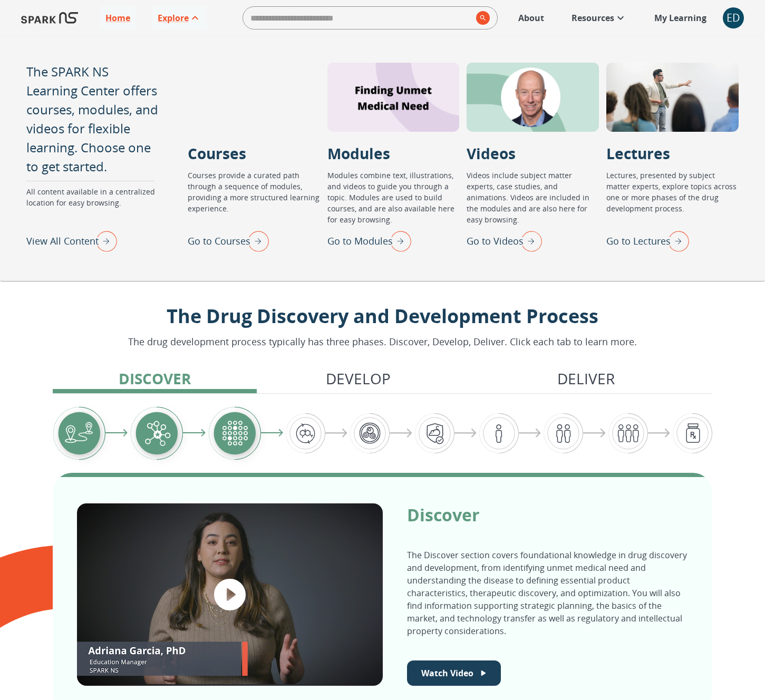 The image size is (765, 700). Describe the element at coordinates (531, 18) in the screenshot. I see `a: About` at that location.